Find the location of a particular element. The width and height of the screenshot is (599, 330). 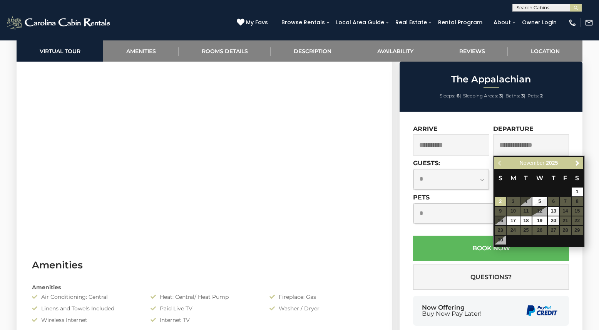

span: My Favs is located at coordinates (257, 22).